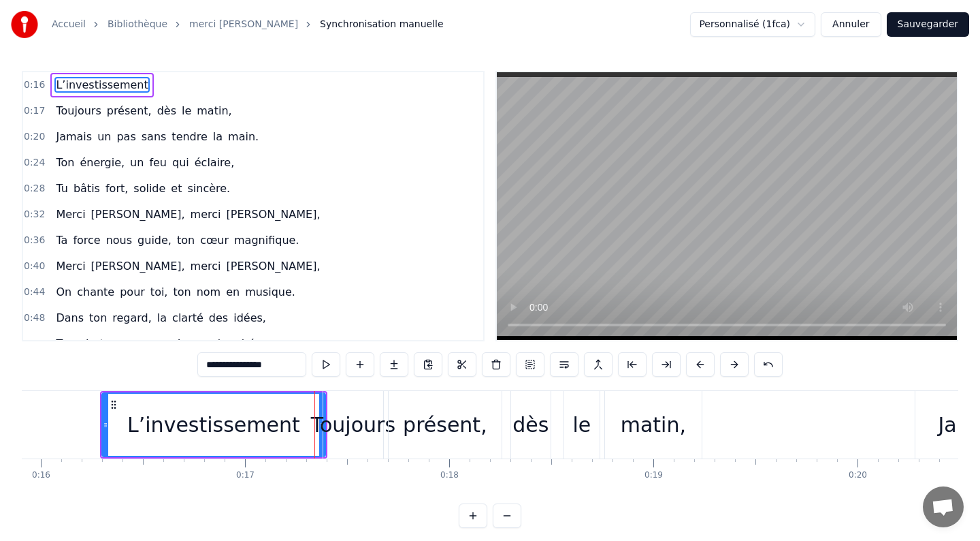 The height and width of the screenshot is (541, 980). I want to click on span: Toujours, so click(79, 111).